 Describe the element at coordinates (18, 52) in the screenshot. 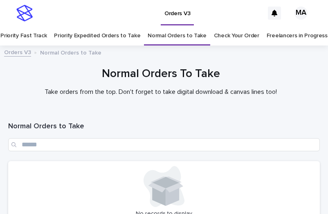

I see `a: Orders V3` at that location.